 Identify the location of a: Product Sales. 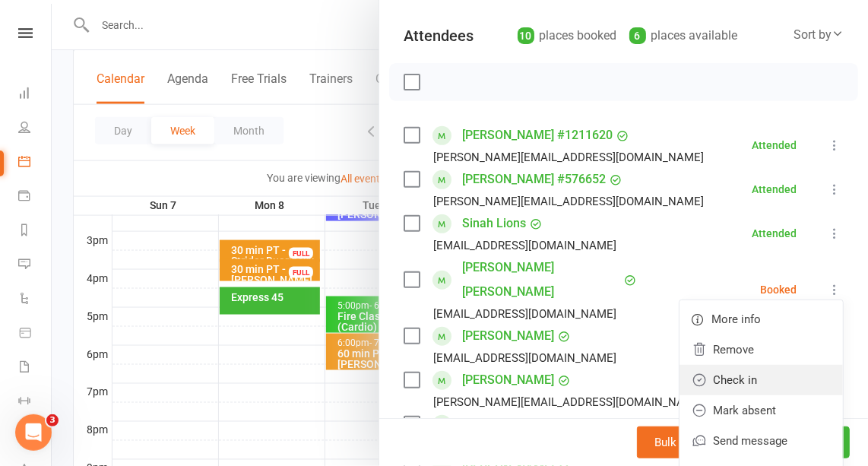
(35, 334).